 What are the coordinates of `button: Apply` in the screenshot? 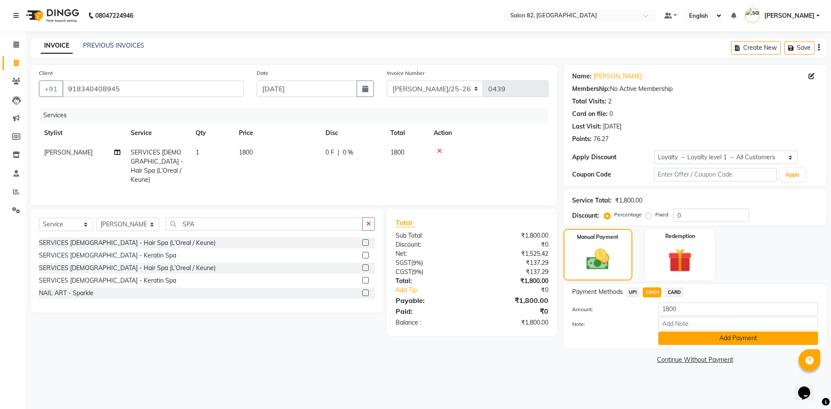 It's located at (793, 175).